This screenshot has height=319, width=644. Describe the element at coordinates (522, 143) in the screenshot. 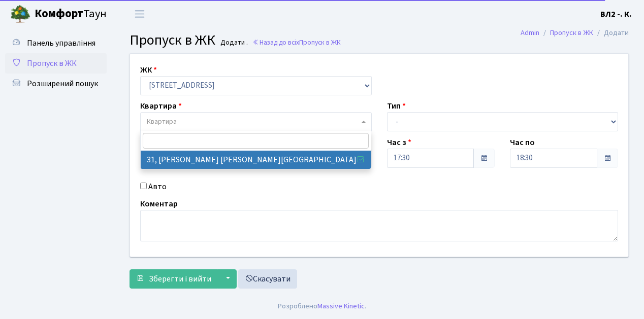

I see `label: Час по` at that location.